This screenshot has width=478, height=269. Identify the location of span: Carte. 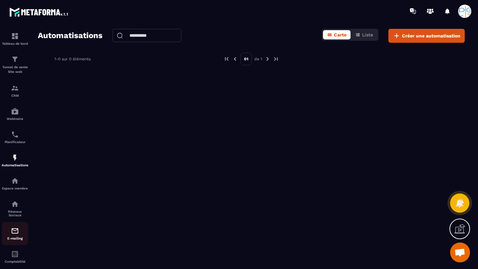
(340, 35).